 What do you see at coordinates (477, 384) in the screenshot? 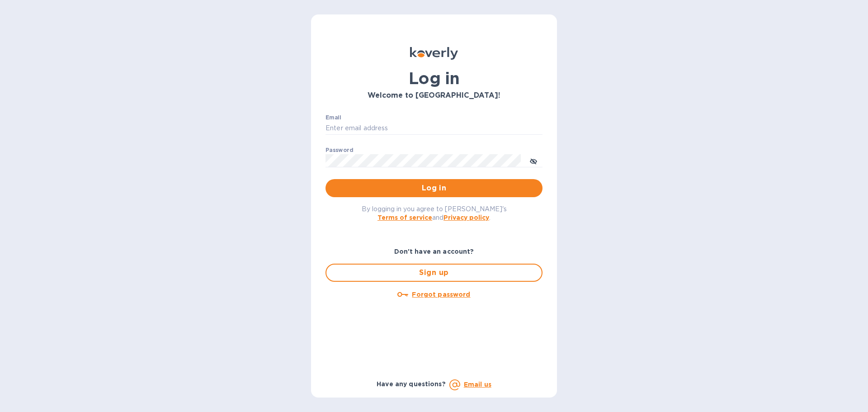
I see `a: Email us` at bounding box center [477, 384].